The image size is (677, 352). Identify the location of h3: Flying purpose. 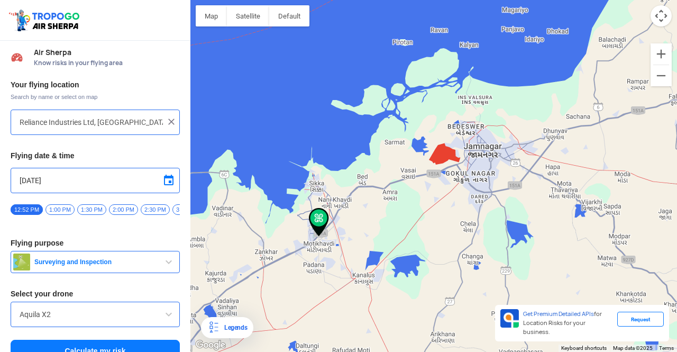
(95, 243).